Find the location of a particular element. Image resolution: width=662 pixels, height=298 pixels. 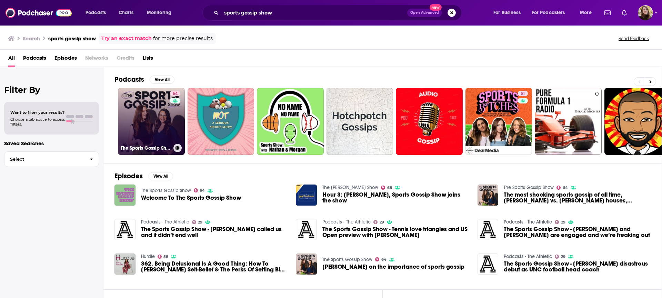

a: All is located at coordinates (11, 59).